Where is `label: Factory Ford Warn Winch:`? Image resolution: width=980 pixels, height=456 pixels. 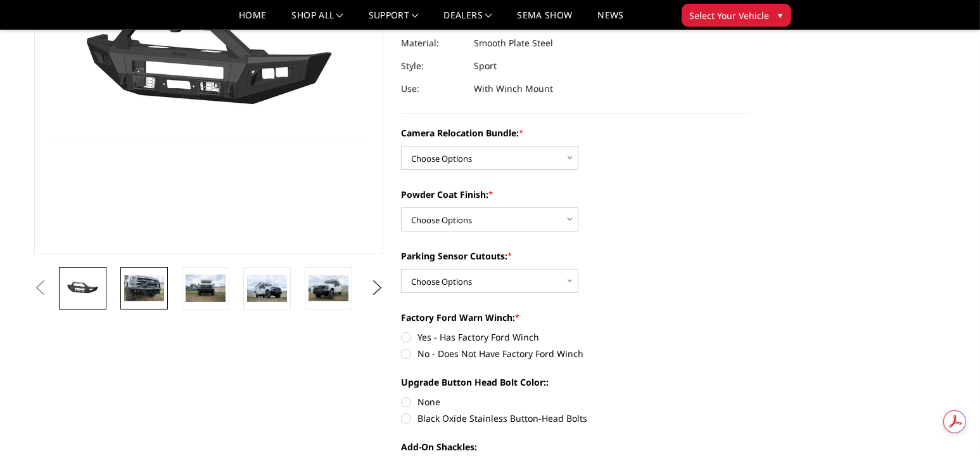
label: Factory Ford Warn Winch: is located at coordinates (576, 317).